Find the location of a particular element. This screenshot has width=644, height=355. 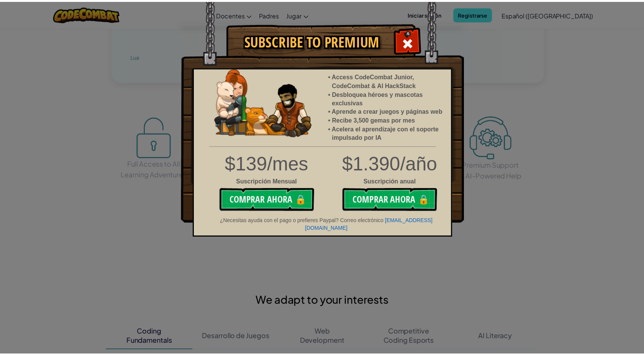

img: anya-and-nando-pet.webp is located at coordinates (265, 102).